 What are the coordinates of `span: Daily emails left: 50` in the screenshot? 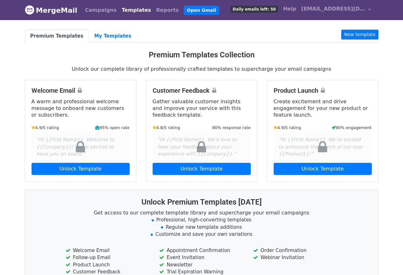 It's located at (254, 9).